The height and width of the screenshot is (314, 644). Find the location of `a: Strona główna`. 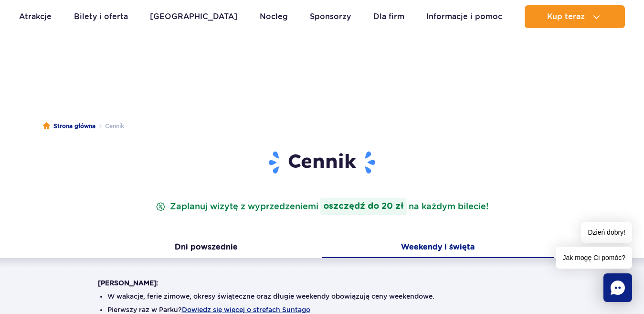

a: Strona główna is located at coordinates (70, 126).